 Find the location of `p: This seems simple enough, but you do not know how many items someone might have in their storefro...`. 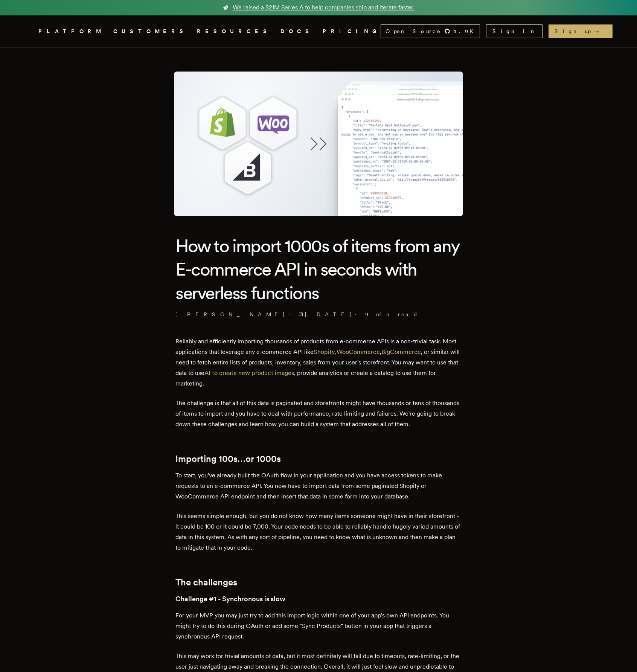

p: This seems simple enough, but you do not know how many items someone might have in their storefro... is located at coordinates (318, 532).